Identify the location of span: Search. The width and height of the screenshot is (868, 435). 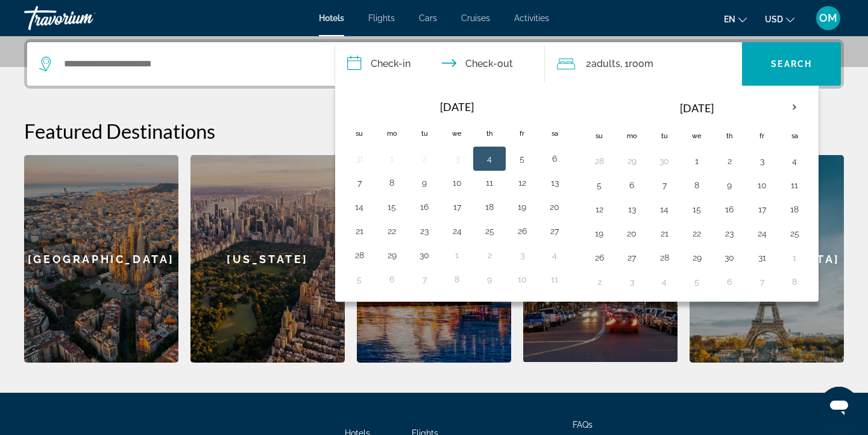
(791, 64).